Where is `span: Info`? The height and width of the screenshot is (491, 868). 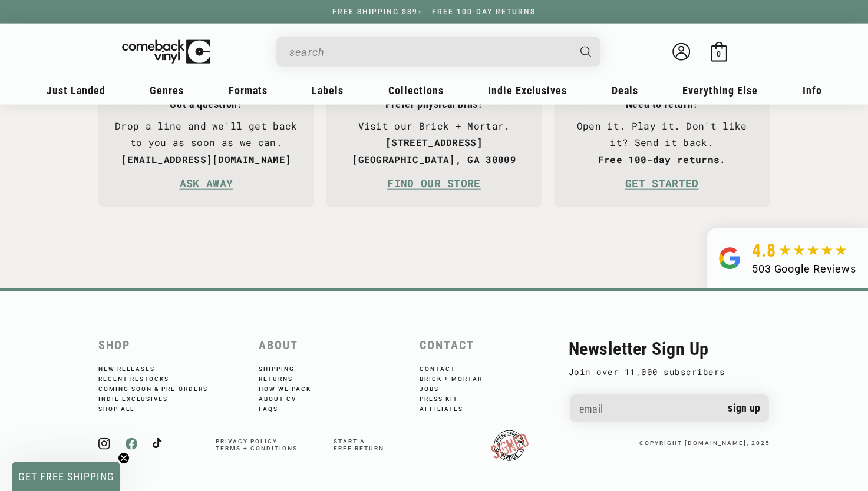
span: Info is located at coordinates (812, 90).